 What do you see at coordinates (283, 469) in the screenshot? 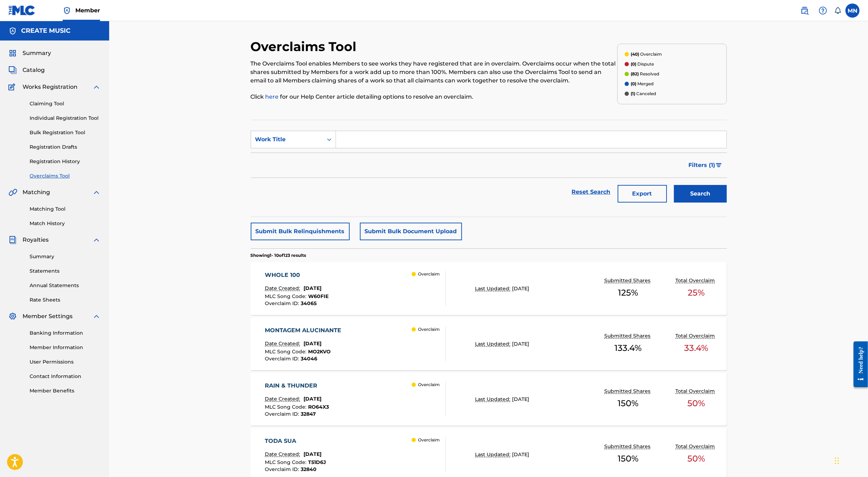
I see `span: Overclaim ID :` at bounding box center [283, 469].